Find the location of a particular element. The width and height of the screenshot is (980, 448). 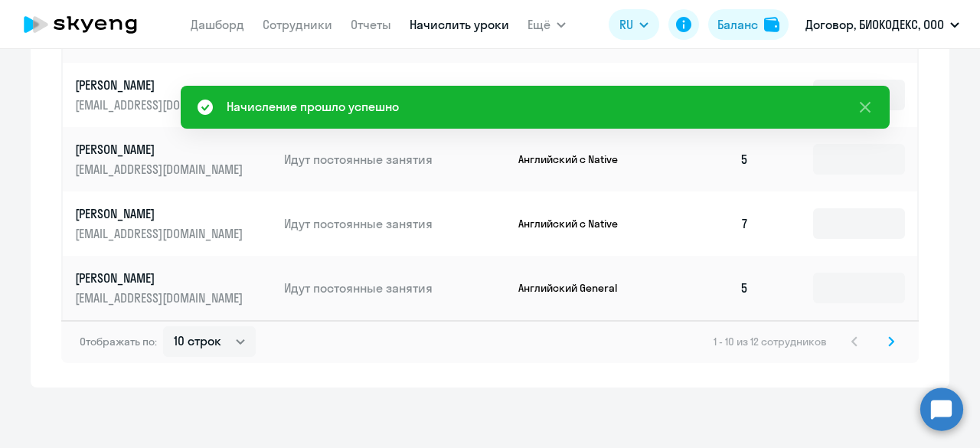

button: Балансbalance is located at coordinates (748, 25).